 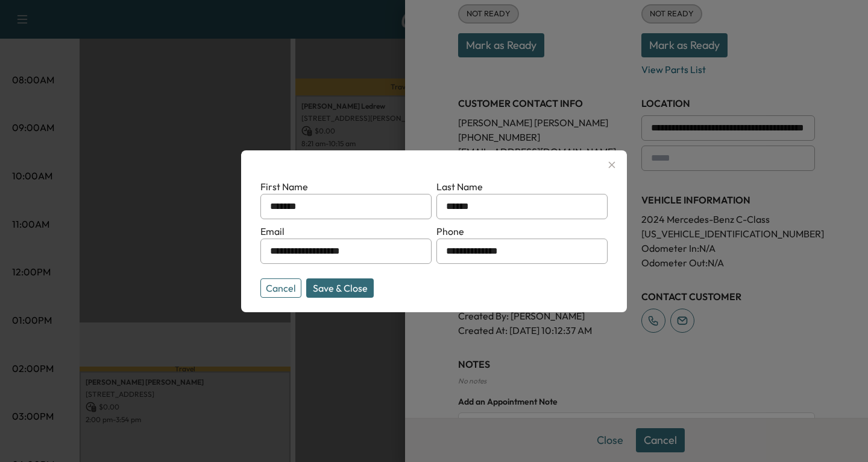 I want to click on label: Phone, so click(x=450, y=231).